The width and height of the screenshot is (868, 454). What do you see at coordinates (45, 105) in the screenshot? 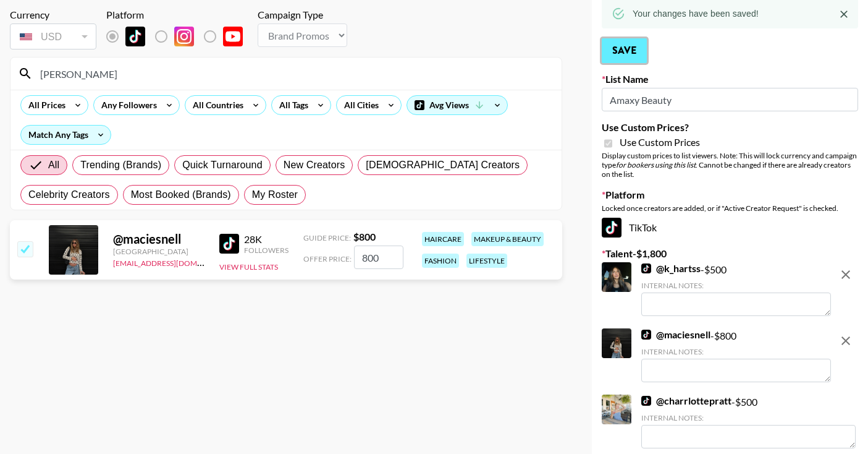
I see `div: All Prices` at bounding box center [45, 105].